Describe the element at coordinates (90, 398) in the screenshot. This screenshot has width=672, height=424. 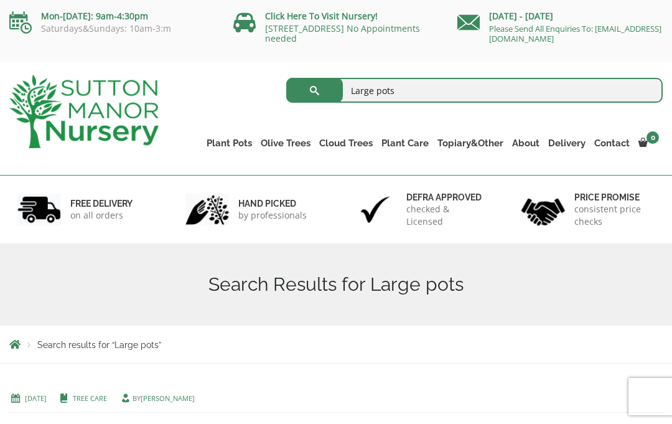
I see `a: Tree Care` at that location.